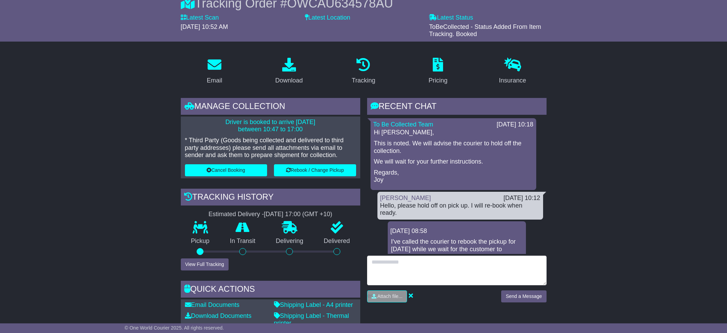 The width and height of the screenshot is (727, 333). Describe the element at coordinates (403, 124) in the screenshot. I see `a: To Be Collected Team` at that location.